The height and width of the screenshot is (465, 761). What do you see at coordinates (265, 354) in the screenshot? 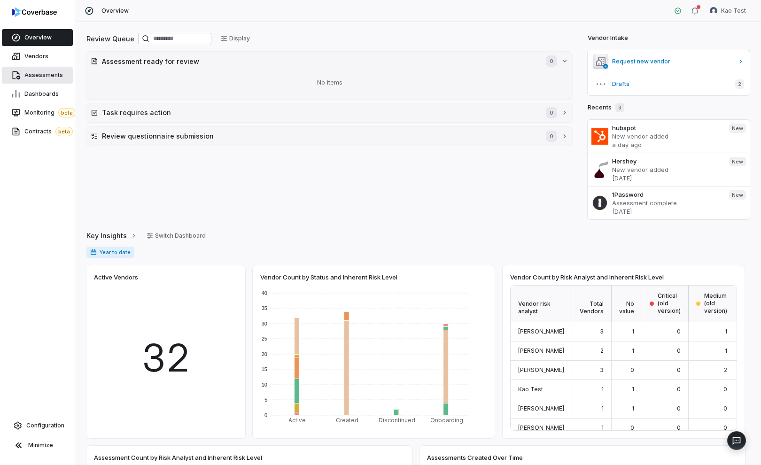
I see `text: 20` at bounding box center [265, 354].